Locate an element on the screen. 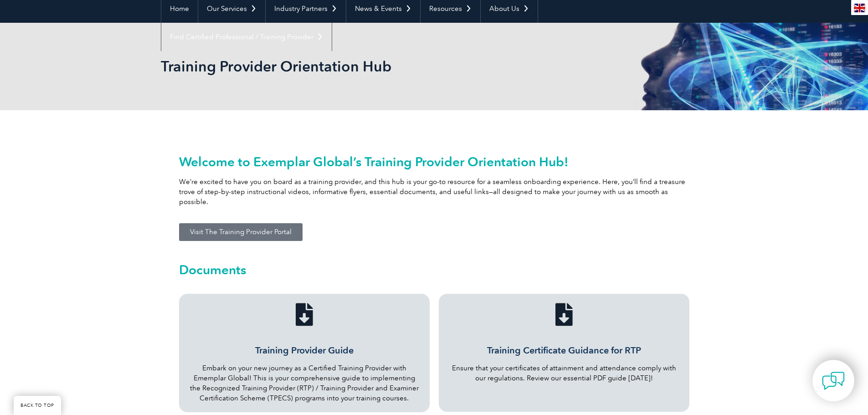  span: Visit The Training Provider Portal is located at coordinates (241, 232).